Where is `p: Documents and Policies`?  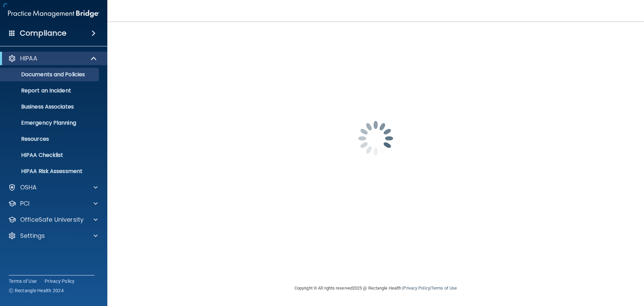
p: Documents and Policies is located at coordinates (50, 74).